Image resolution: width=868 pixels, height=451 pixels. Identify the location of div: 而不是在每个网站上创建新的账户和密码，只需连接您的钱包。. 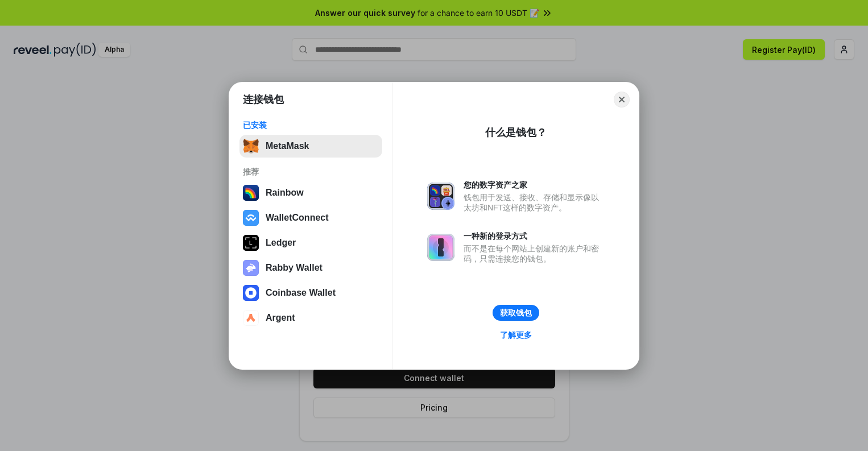
(534, 254).